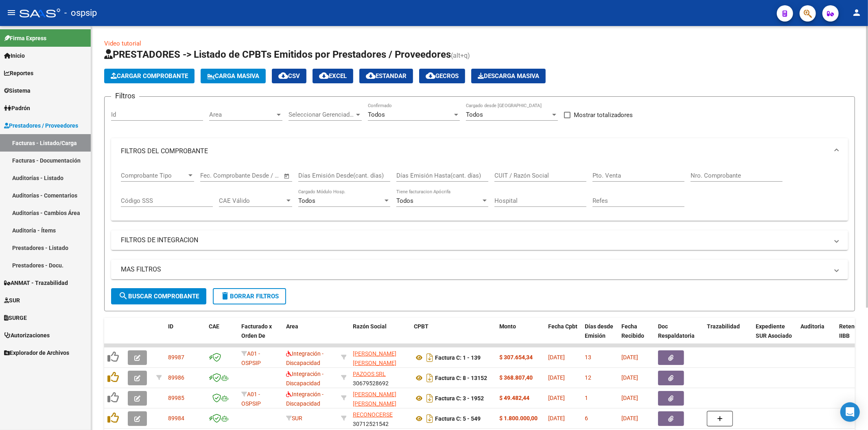 This screenshot has height=430, width=868. What do you see at coordinates (676, 331) in the screenshot?
I see `span: Doc Respaldatoria` at bounding box center [676, 331].